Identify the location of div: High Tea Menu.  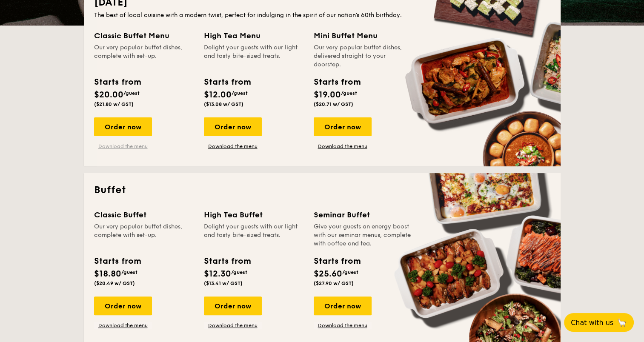
(254, 36).